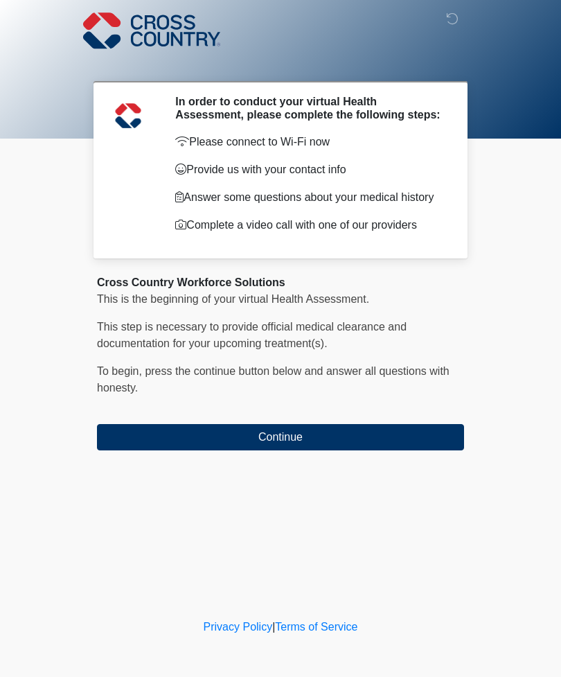 This screenshot has width=561, height=677. What do you see at coordinates (152, 30) in the screenshot?
I see `img: Cross Country Logo` at bounding box center [152, 30].